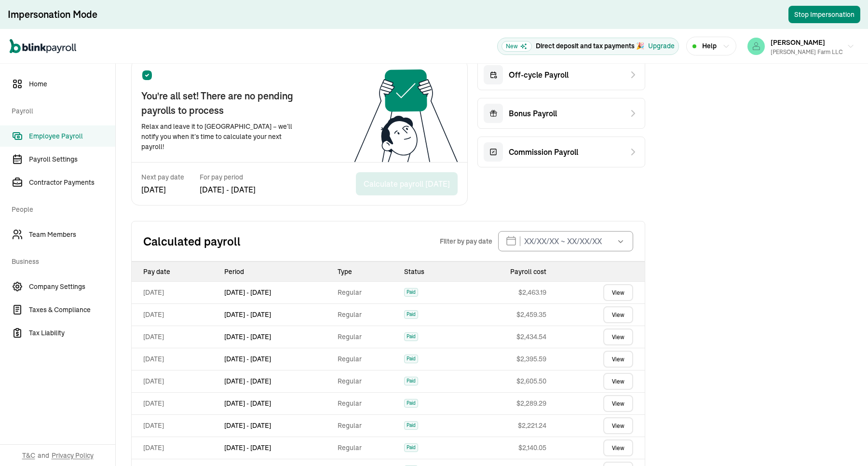 Image resolution: width=868 pixels, height=466 pixels. I want to click on button: Help, so click(711, 46).